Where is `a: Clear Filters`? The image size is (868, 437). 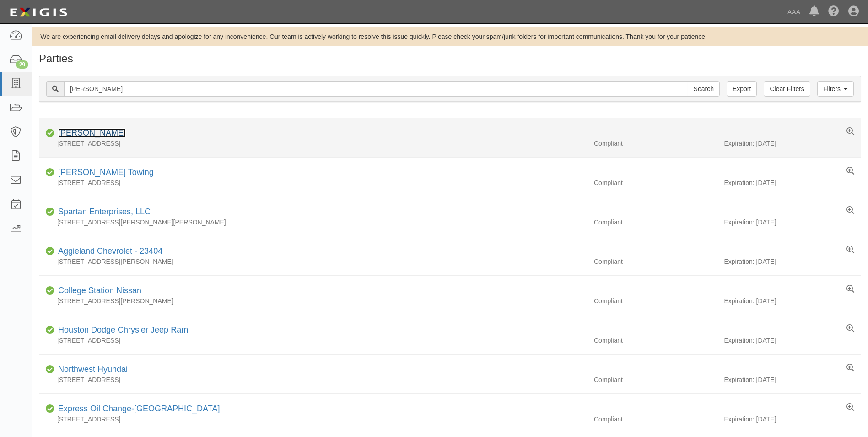
a: Clear Filters is located at coordinates (787, 89).